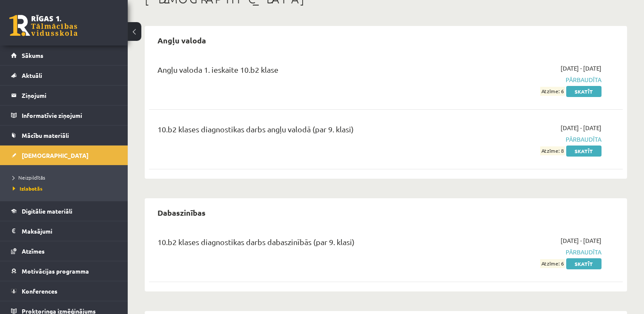  Describe the element at coordinates (552, 151) in the screenshot. I see `span: Atzīme: 8` at that location.